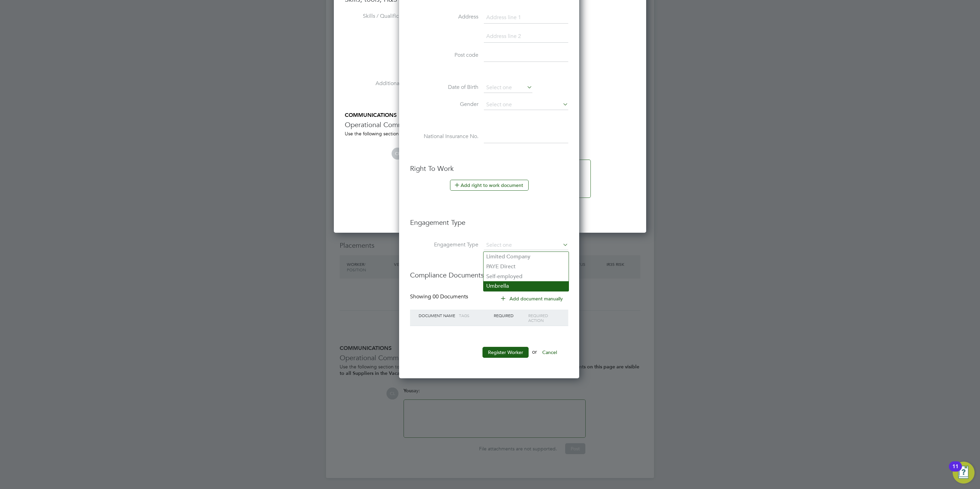 This screenshot has height=489, width=980. I want to click on button: Cancel, so click(549, 353).